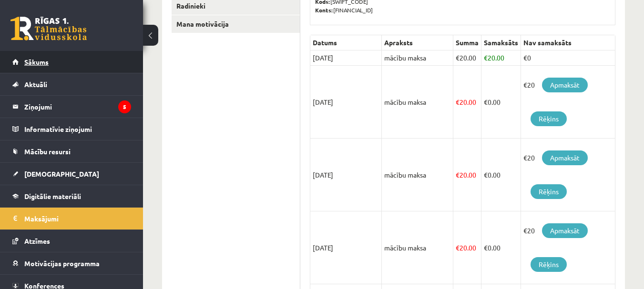 This screenshot has height=289, width=644. Describe the element at coordinates (78, 107) in the screenshot. I see `legend: Ziņojumi` at that location.